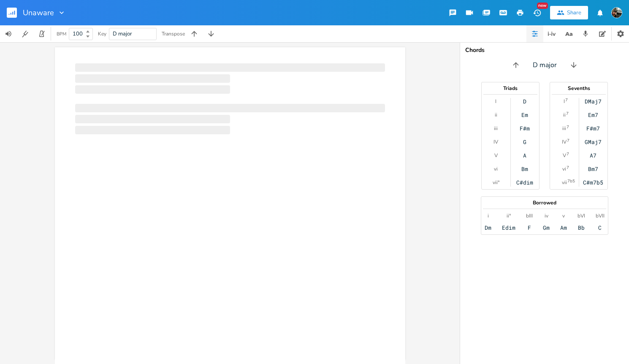  I want to click on div: bVII, so click(600, 216).